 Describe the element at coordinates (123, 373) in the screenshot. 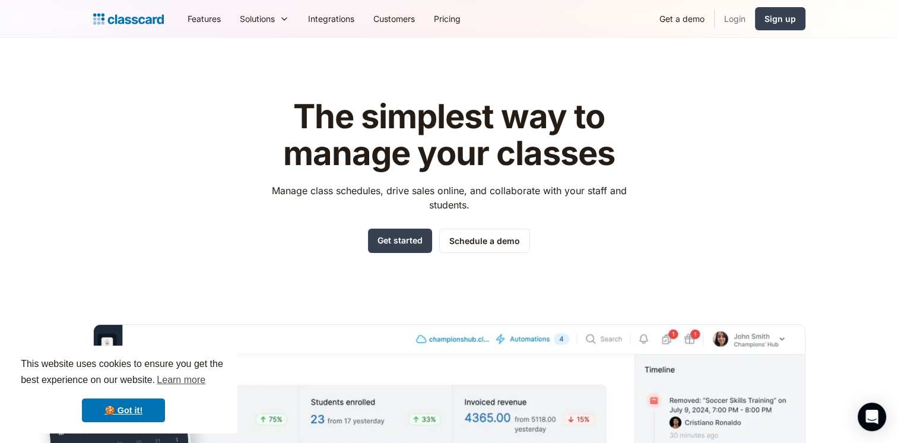

I see `span: This website uses cookies to ensure you get the best experience on our website.` at that location.